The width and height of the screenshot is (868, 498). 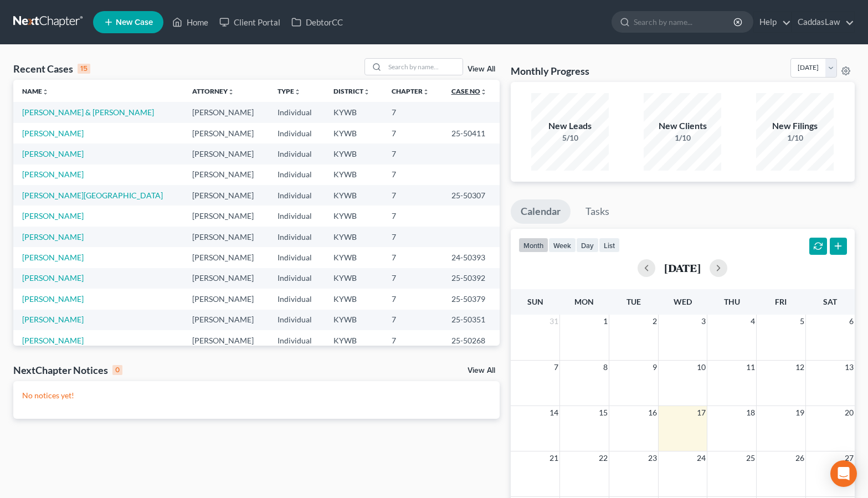 What do you see at coordinates (849, 458) in the screenshot?
I see `span: 27` at bounding box center [849, 458].